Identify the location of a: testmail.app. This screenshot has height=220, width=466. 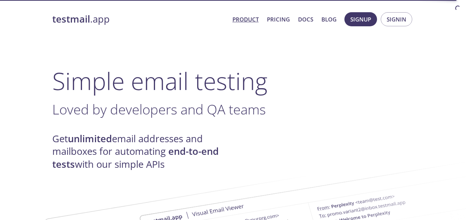
(140, 19).